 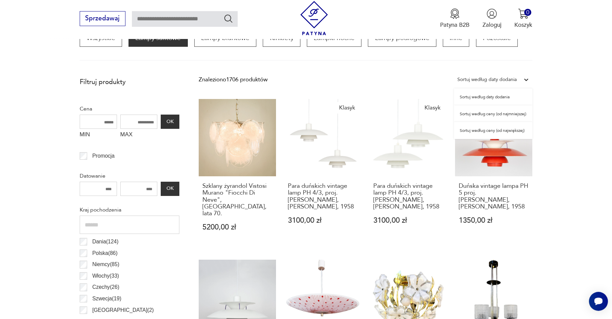 What do you see at coordinates (103, 156) in the screenshot?
I see `p: Promocja` at bounding box center [103, 156].